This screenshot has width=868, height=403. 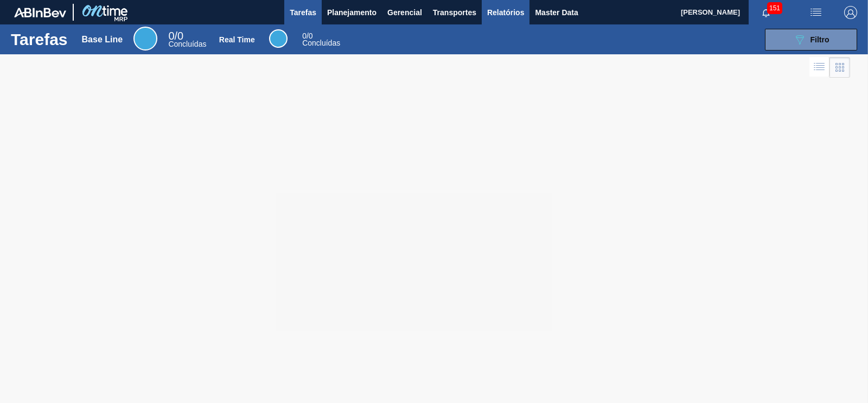 I want to click on span: Master Data, so click(x=556, y=12).